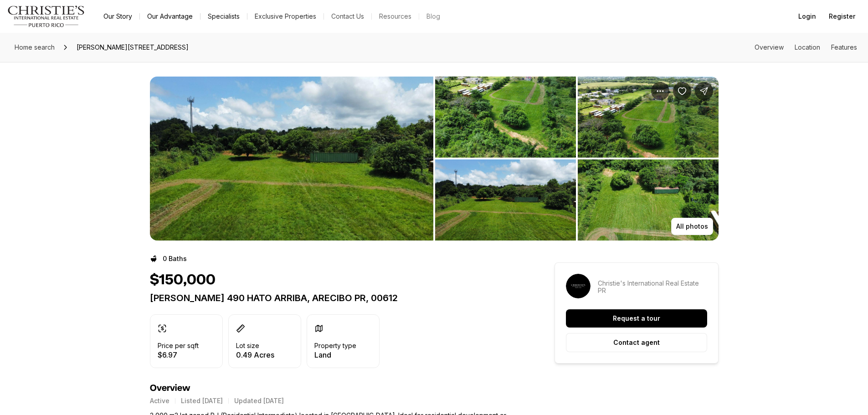 Image resolution: width=868 pixels, height=415 pixels. What do you see at coordinates (842, 17) in the screenshot?
I see `button: Register` at bounding box center [842, 17].